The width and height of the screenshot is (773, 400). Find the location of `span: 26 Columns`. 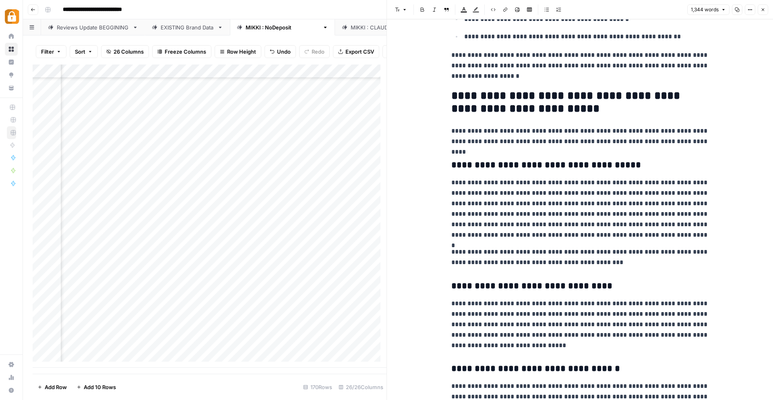

span: 26 Columns is located at coordinates (129, 52).